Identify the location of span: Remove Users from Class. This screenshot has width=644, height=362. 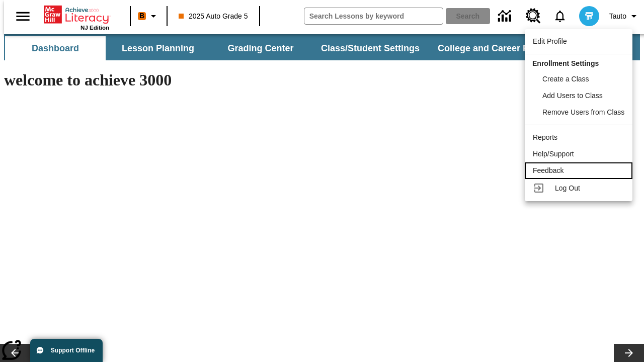
(583, 112).